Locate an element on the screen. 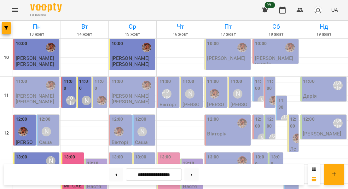  span: For Business is located at coordinates (46, 15).